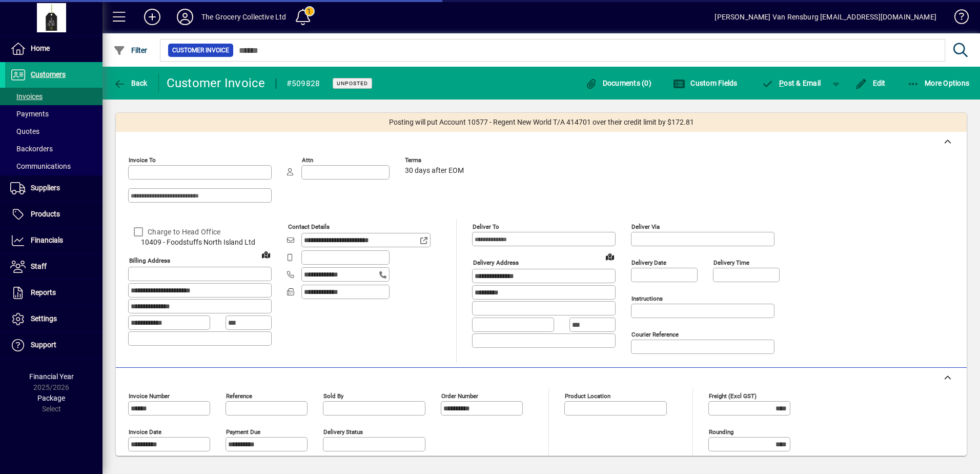  I want to click on mat-label: Attn, so click(308, 160).